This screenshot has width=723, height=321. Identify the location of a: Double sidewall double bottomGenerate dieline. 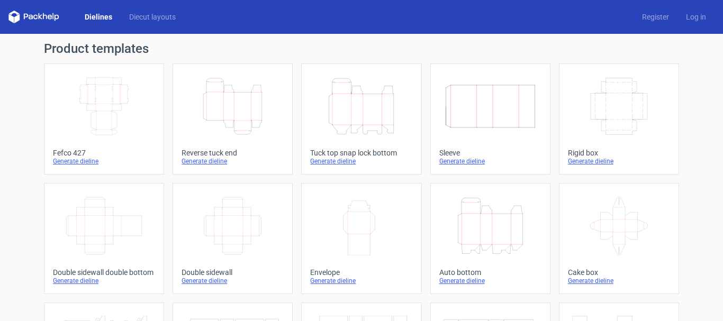
(104, 239).